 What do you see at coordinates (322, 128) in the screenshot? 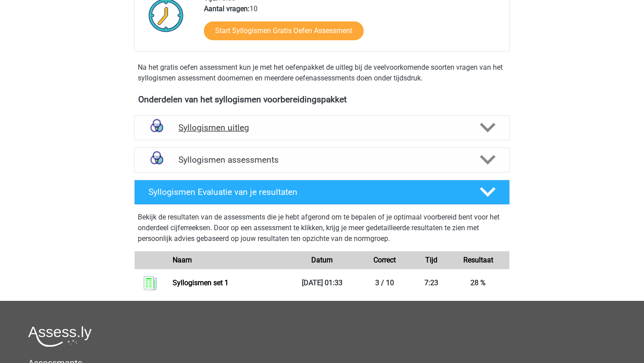
I see `a: uitleg Syllogismen uitleg` at bounding box center [322, 128].